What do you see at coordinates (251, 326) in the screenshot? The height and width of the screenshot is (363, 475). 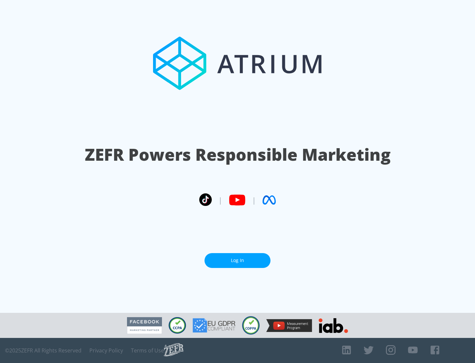 I see `img: COPPA Compliant` at bounding box center [251, 326].